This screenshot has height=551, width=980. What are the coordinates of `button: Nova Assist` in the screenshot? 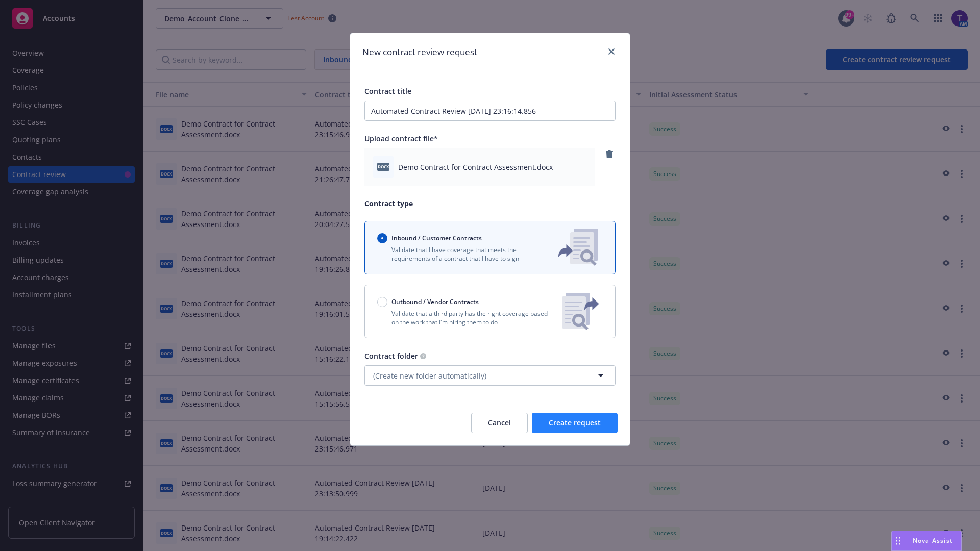 It's located at (926, 541).